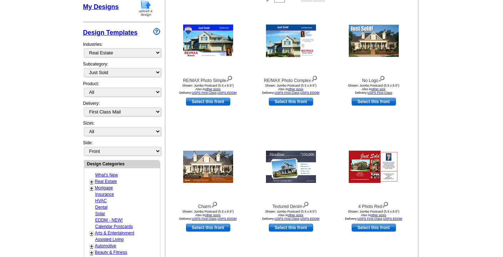 This screenshot has width=503, height=257. What do you see at coordinates (122, 110) in the screenshot?
I see `div: Delivery:` at bounding box center [122, 110].